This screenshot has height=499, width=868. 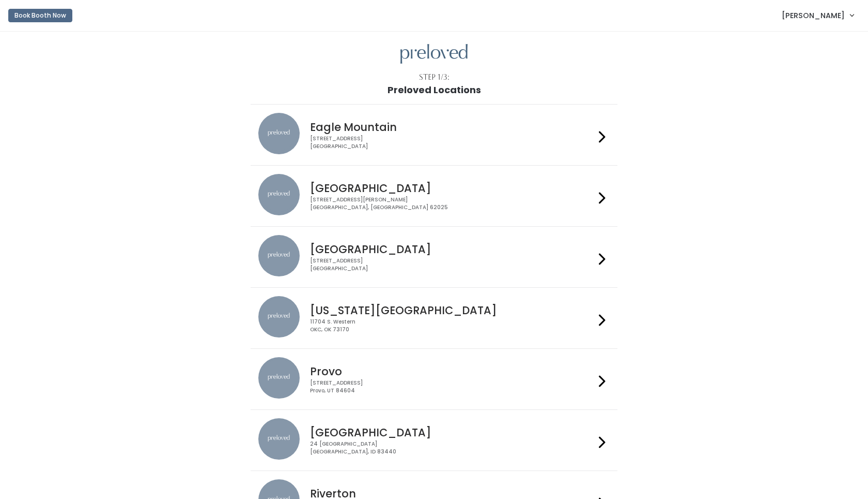 I want to click on h1: Preloved Locations, so click(x=434, y=90).